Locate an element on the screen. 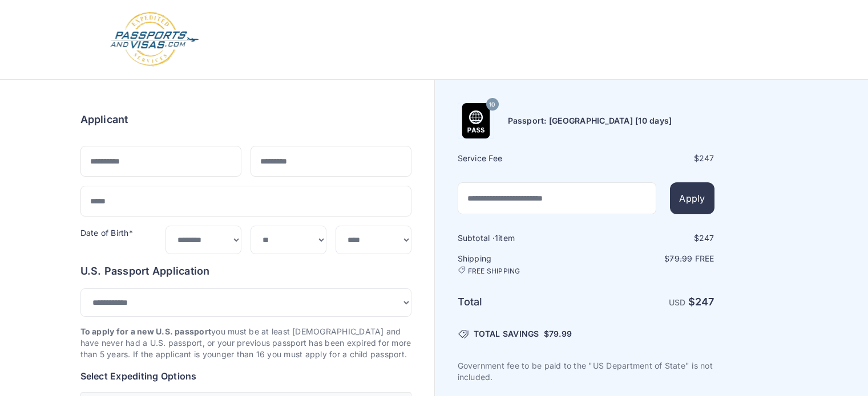 This screenshot has width=868, height=396. label: Date of Birth* is located at coordinates (106, 232).